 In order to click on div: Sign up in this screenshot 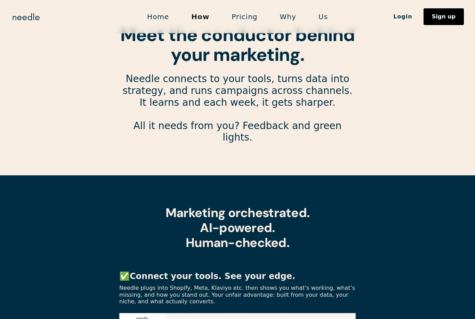, I will do `click(443, 17)`.